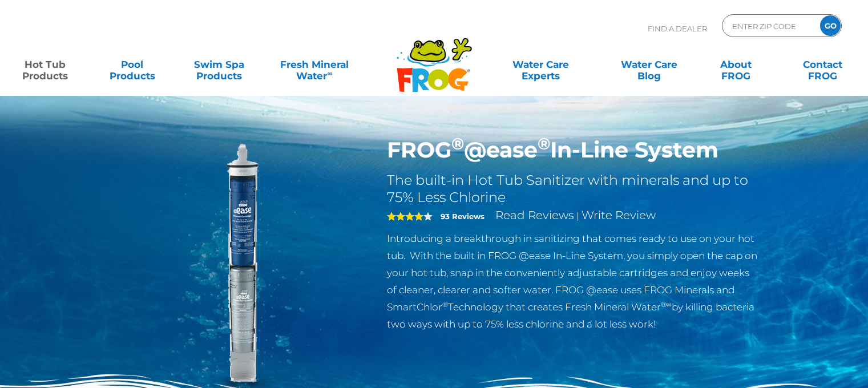 This screenshot has height=388, width=868. What do you see at coordinates (535, 215) in the screenshot?
I see `a: Read Reviews` at bounding box center [535, 215].